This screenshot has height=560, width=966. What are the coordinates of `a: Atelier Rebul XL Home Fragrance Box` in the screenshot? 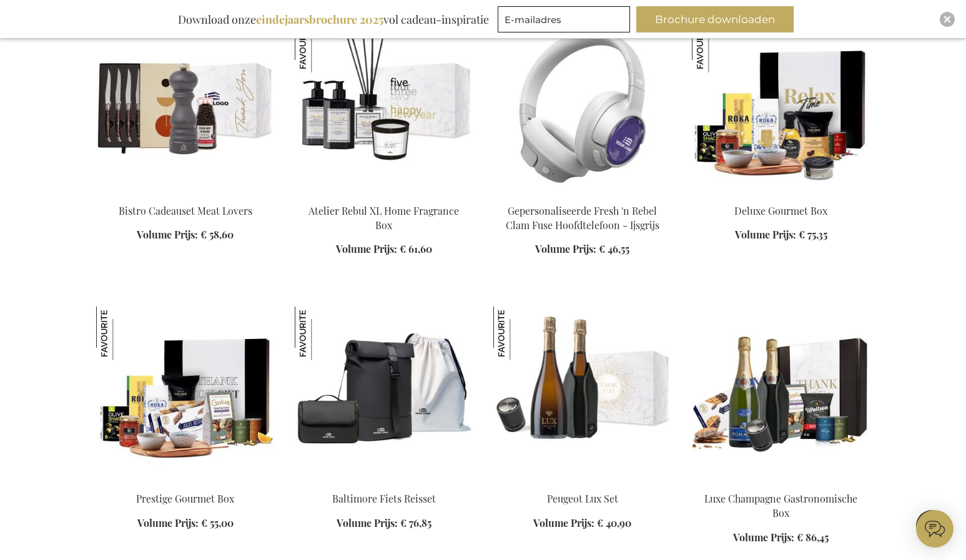 It's located at (383, 218).